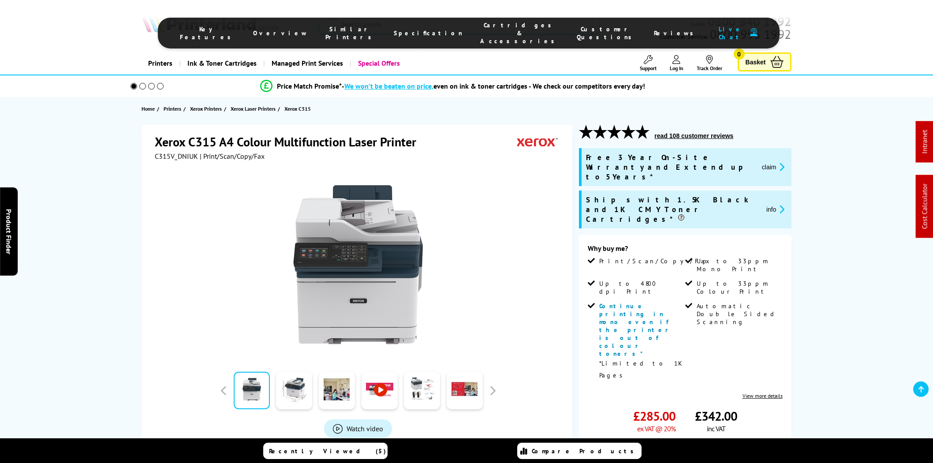  What do you see at coordinates (685, 250) in the screenshot?
I see `div: Why buy me?` at bounding box center [685, 250].